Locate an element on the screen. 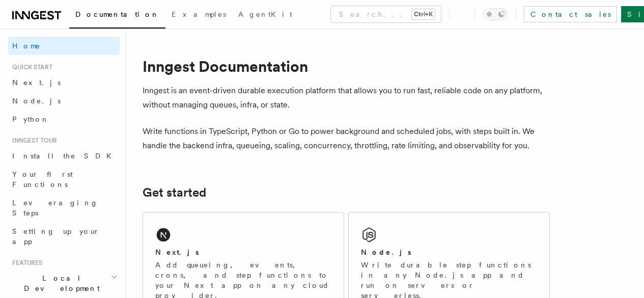  span: Node.js is located at coordinates (36, 100).